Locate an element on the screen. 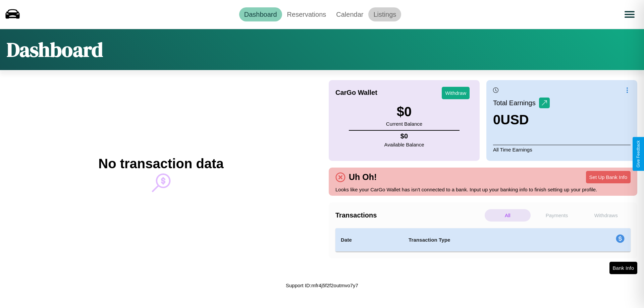  h3: 0 USD is located at coordinates (521, 120).